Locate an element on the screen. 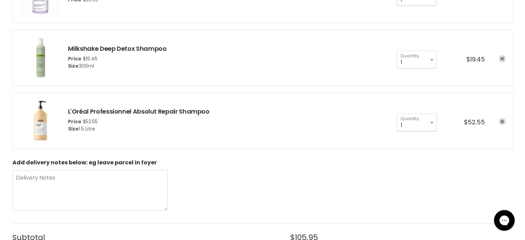 This screenshot has height=240, width=525. a: L'Oréal Professionnel Absolut Repair Shampoo is located at coordinates (139, 111).